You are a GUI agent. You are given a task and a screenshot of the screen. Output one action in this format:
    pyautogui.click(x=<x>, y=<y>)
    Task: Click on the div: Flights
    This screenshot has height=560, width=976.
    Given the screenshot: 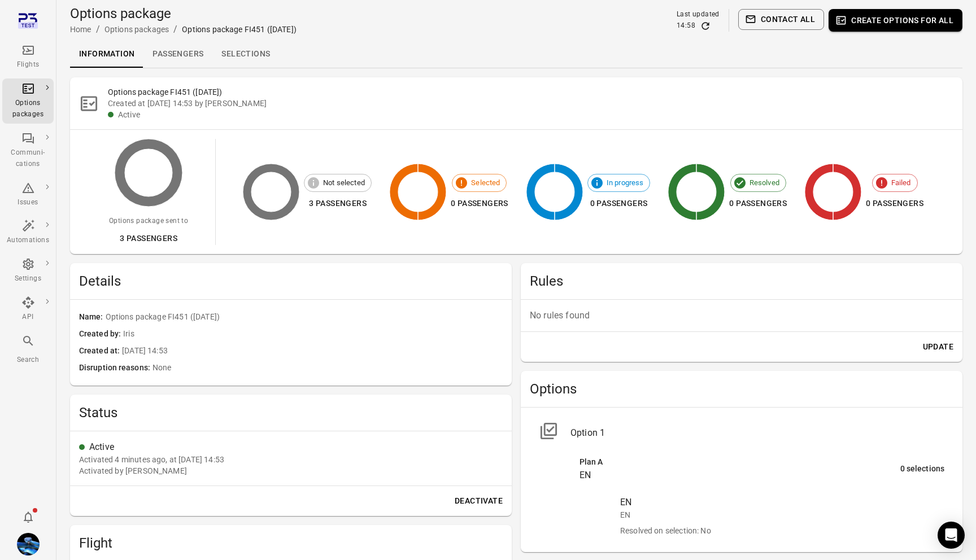 What is the action you would take?
    pyautogui.click(x=27, y=65)
    